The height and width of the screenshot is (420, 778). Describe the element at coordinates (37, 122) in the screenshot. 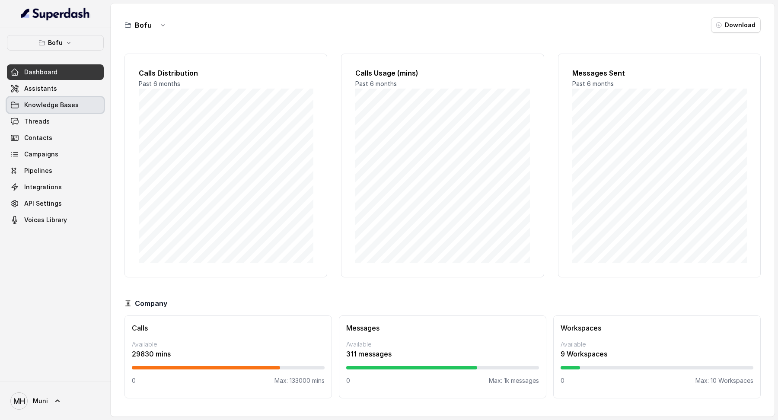

I see `span: Threads` at that location.